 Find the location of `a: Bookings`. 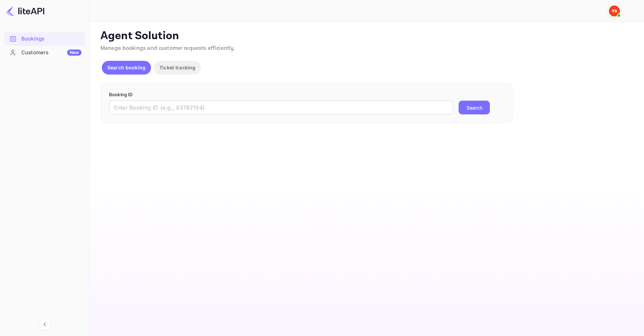

a: Bookings is located at coordinates (44, 39).